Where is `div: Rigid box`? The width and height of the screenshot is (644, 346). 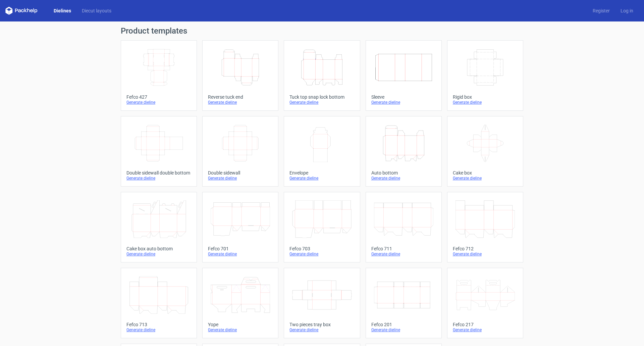
div: Rigid box is located at coordinates (485, 97).